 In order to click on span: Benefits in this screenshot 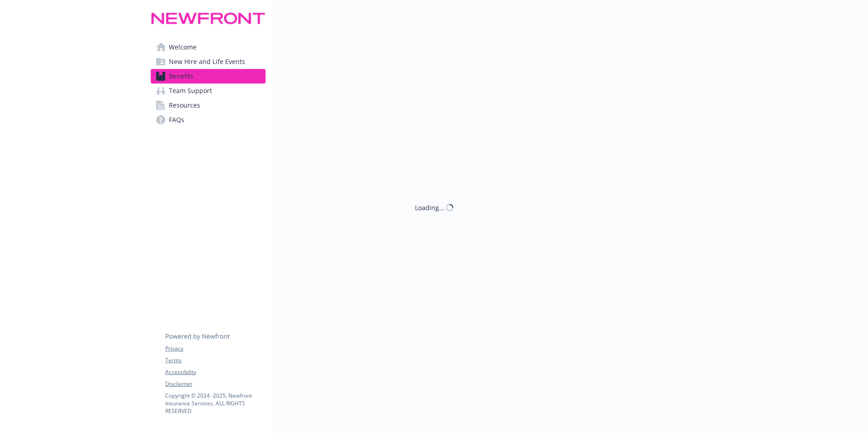, I will do `click(181, 77)`.